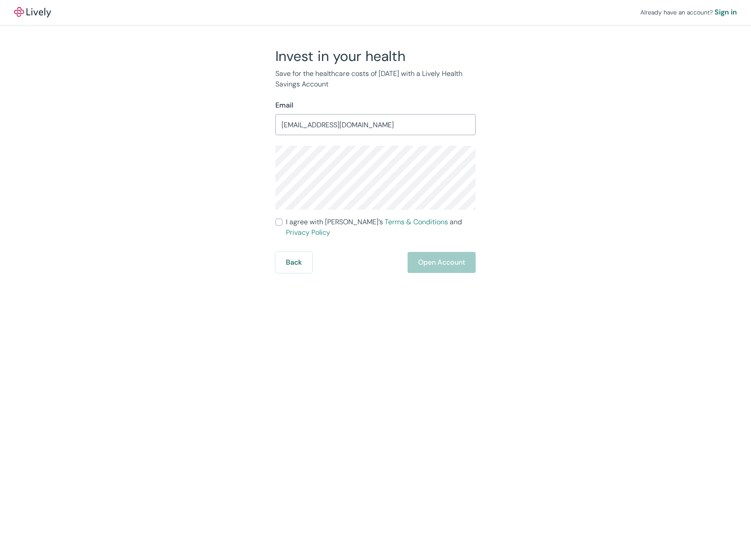 The image size is (751, 560). I want to click on div: Sign in, so click(726, 12).